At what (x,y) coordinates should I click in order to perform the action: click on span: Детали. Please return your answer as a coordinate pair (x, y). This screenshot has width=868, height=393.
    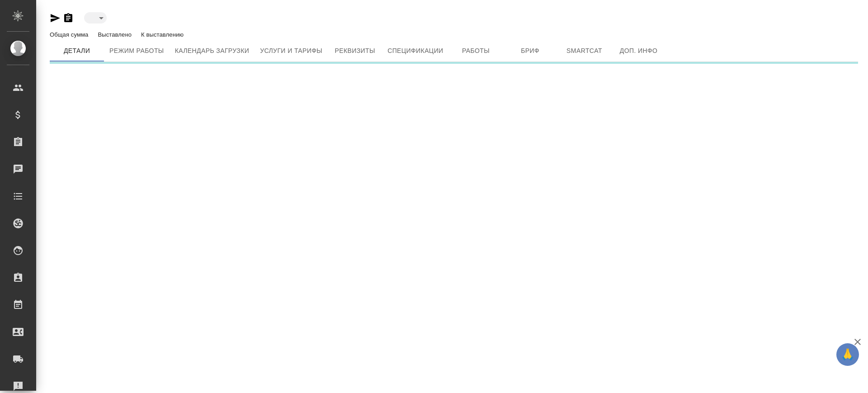
    Looking at the image, I should click on (77, 50).